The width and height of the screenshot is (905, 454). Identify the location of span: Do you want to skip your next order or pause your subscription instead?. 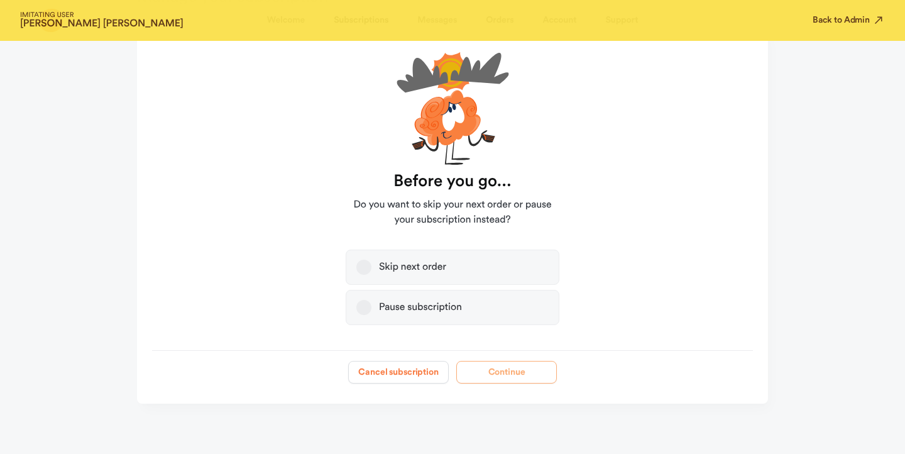
(452, 212).